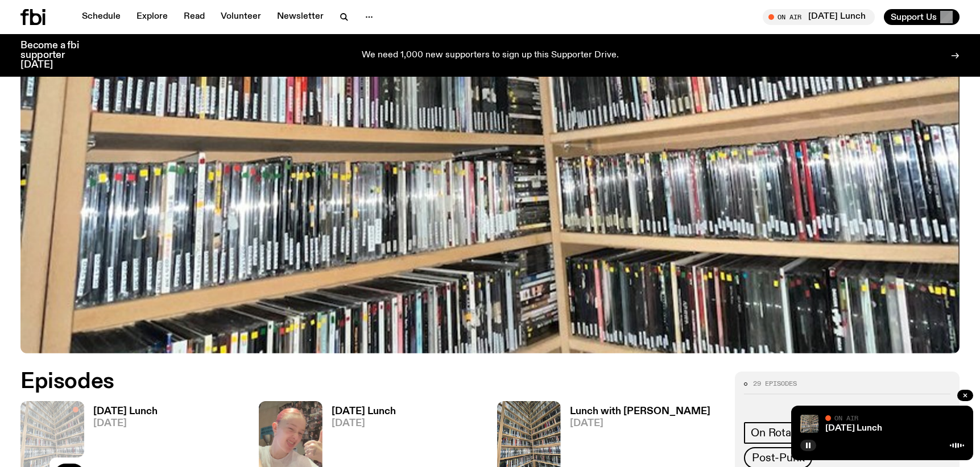 The image size is (980, 467). What do you see at coordinates (781, 434) in the screenshot?
I see `a: On Rotation` at bounding box center [781, 434].